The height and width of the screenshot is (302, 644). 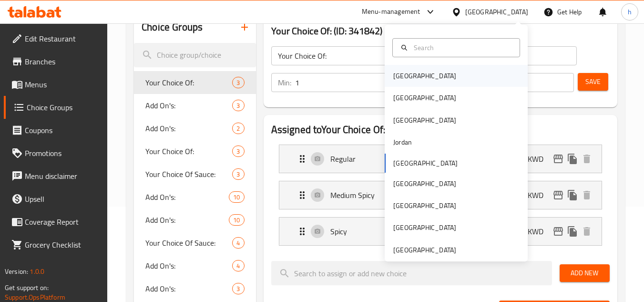 I want to click on span: h, so click(x=630, y=12).